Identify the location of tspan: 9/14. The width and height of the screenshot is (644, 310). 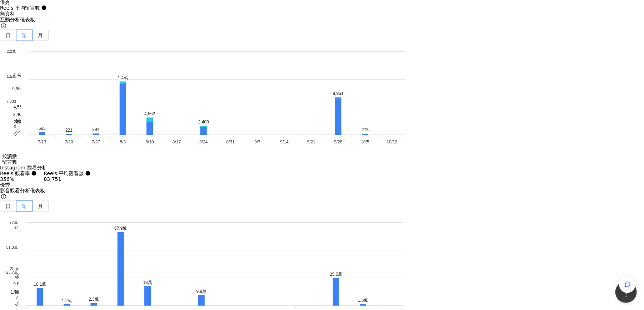
(284, 142).